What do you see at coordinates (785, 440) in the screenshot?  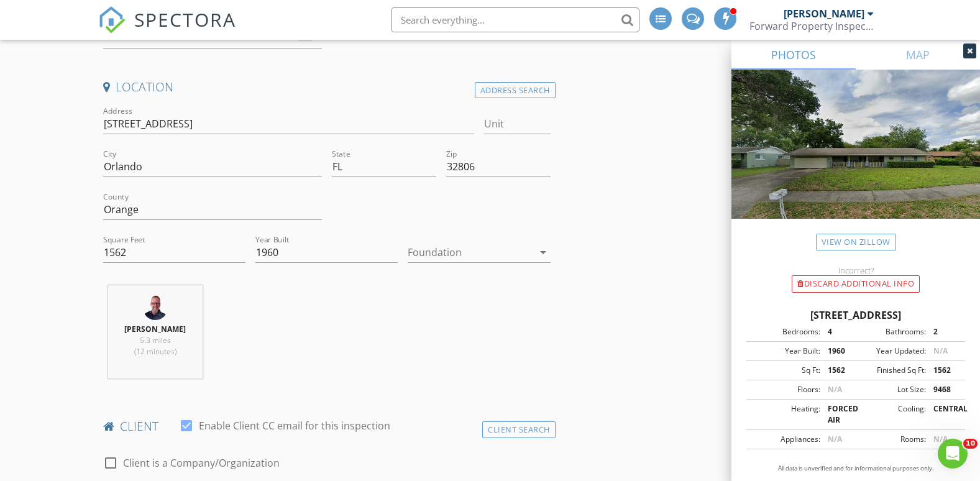 I see `div: Appliances:` at bounding box center [785, 440].